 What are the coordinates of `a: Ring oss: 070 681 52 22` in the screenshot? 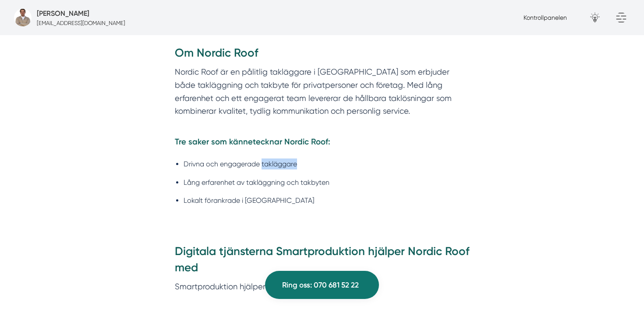 It's located at (322, 285).